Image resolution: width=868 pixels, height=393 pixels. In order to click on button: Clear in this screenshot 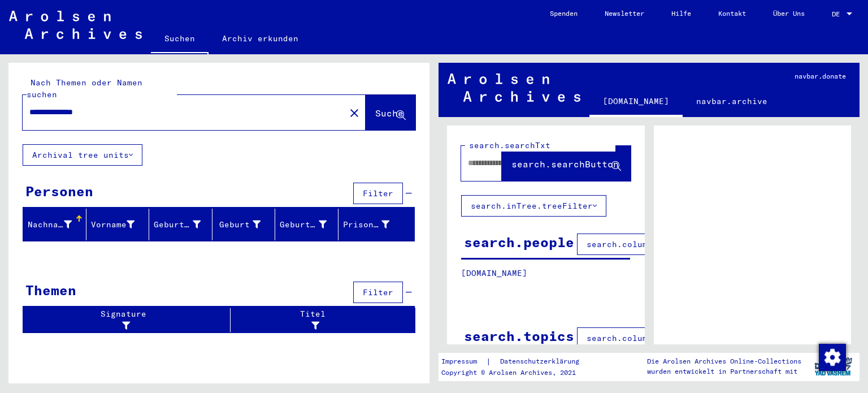, I will do `click(355, 112)`.